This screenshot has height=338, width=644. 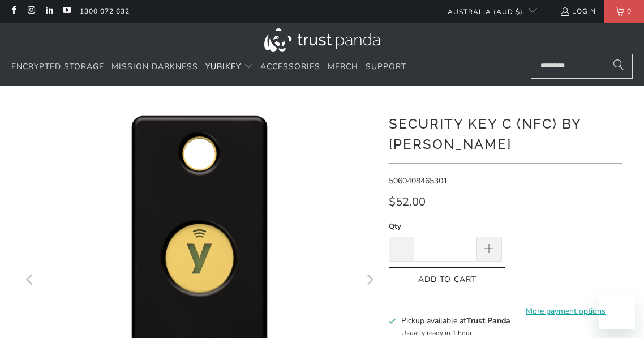 What do you see at coordinates (386, 66) in the screenshot?
I see `span: Support` at bounding box center [386, 66].